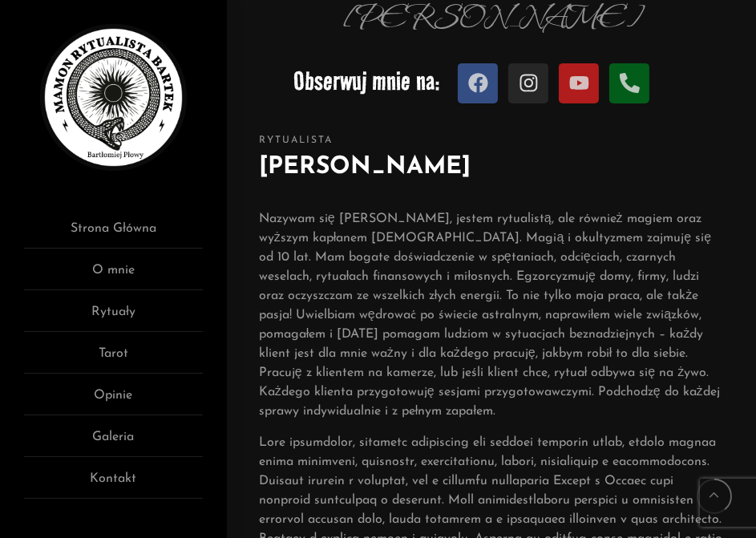  I want to click on a: Tarot, so click(113, 358).